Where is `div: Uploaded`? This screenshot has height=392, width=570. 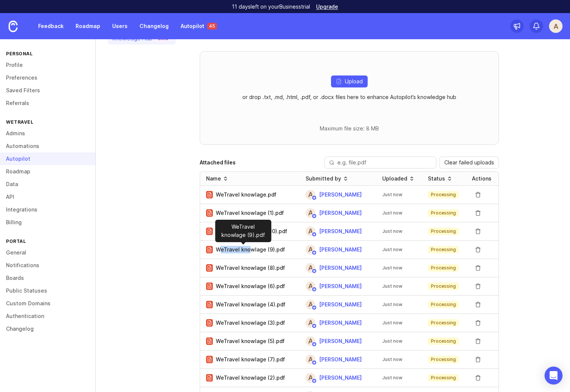 div: Uploaded is located at coordinates (395, 178).